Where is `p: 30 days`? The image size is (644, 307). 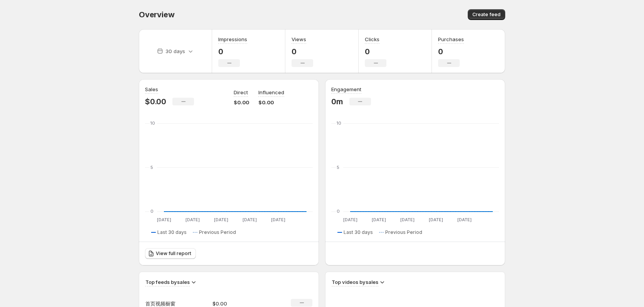
p: 30 days is located at coordinates (175, 51).